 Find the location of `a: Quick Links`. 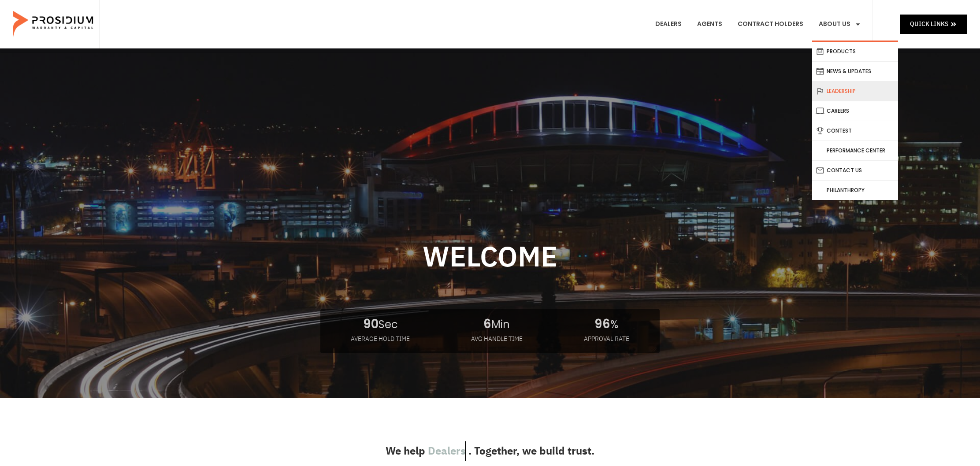

a: Quick Links is located at coordinates (933, 24).